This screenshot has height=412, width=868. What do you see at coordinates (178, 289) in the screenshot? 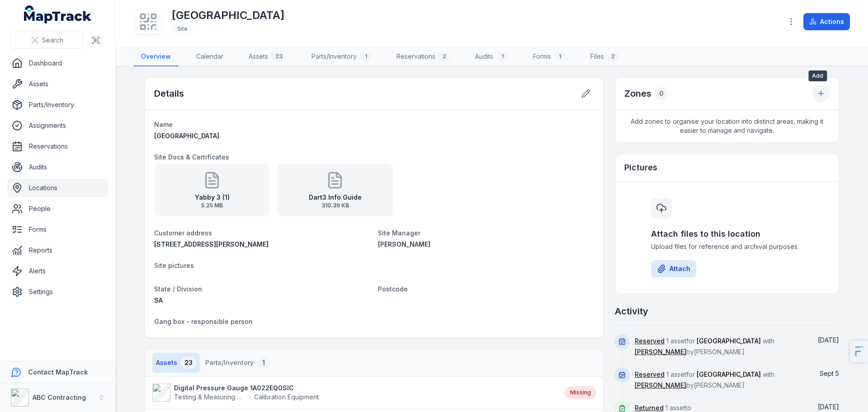
I see `span: State / Division` at bounding box center [178, 289].